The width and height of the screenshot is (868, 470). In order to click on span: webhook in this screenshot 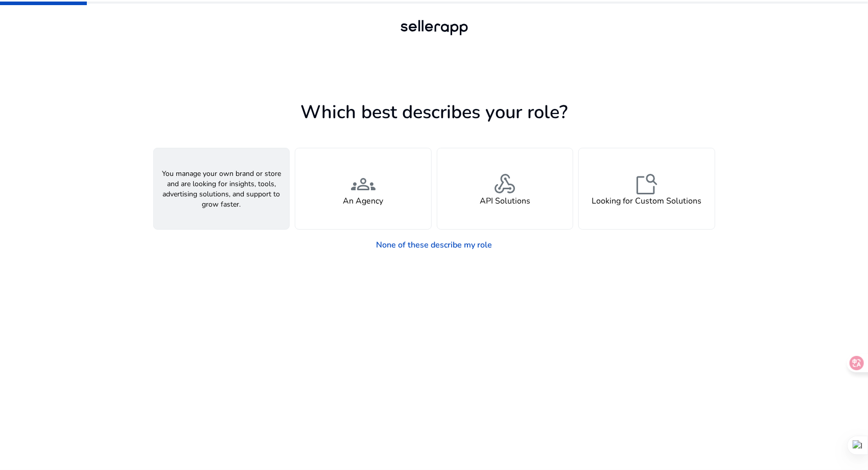, I will do `click(505, 184)`.